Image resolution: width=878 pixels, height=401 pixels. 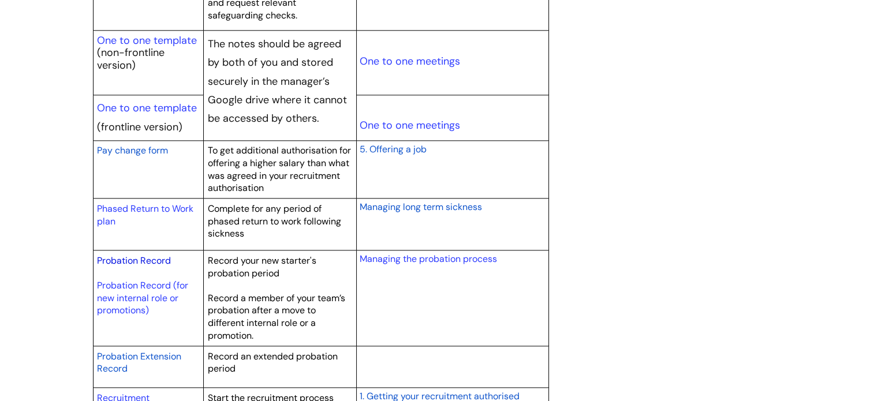 What do you see at coordinates (392, 149) in the screenshot?
I see `span: 5. Offering a job` at bounding box center [392, 149].